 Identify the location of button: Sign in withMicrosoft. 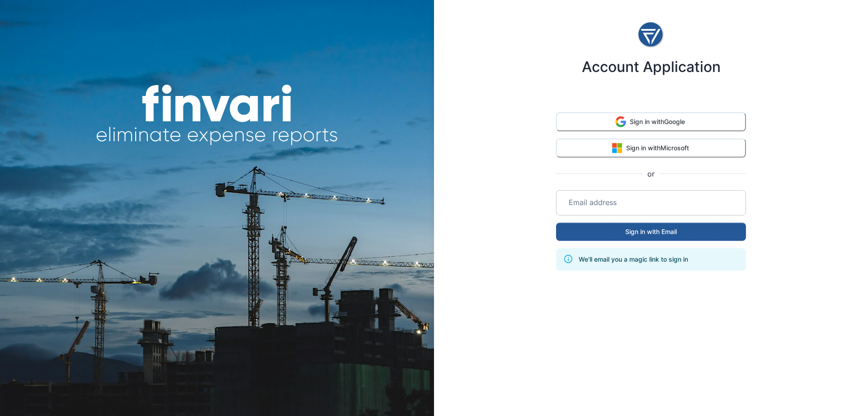
(651, 148).